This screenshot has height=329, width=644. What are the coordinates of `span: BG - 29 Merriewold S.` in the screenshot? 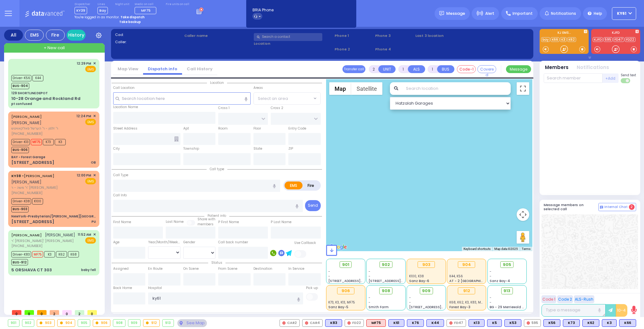 It's located at (508, 307).